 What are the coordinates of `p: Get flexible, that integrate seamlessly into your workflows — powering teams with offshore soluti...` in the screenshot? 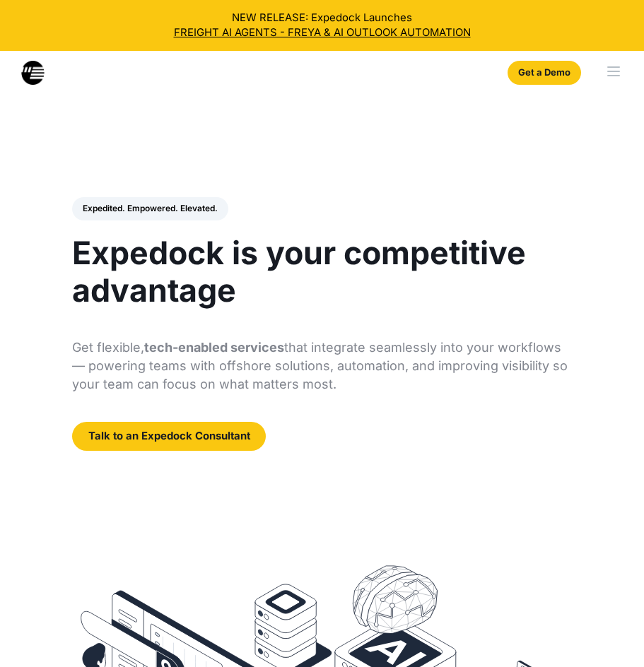 It's located at (321, 366).